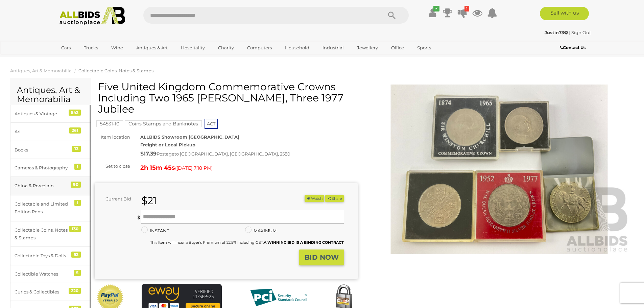  I want to click on a: Charity, so click(226, 48).